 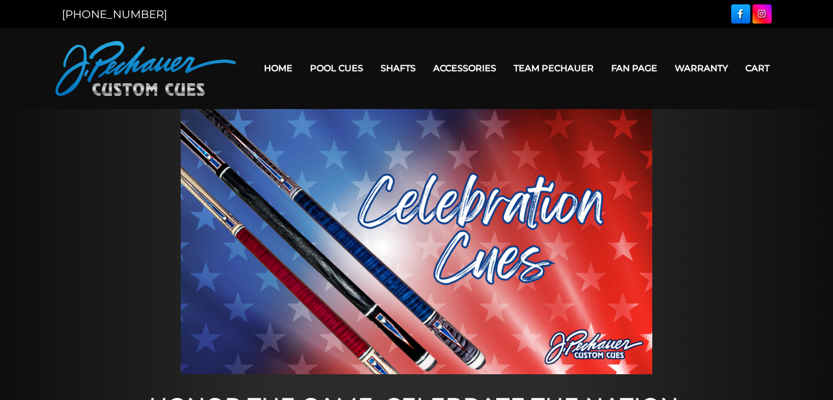 I want to click on a: Shafts, so click(x=398, y=68).